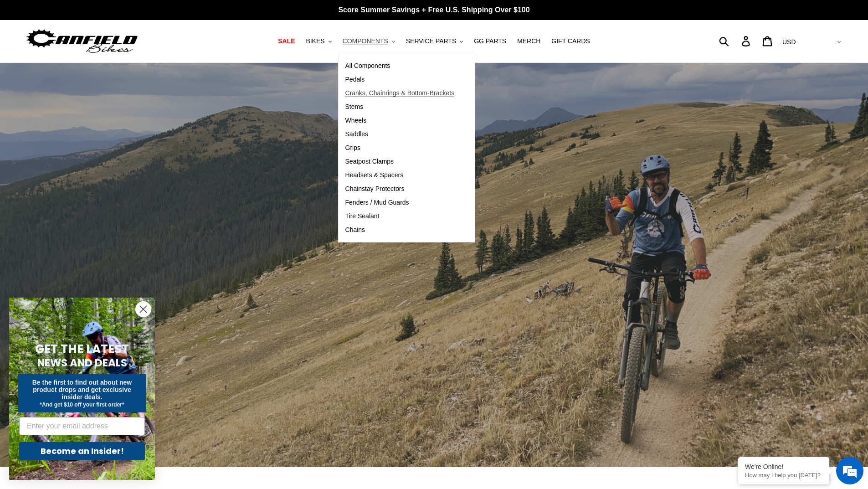  What do you see at coordinates (286, 41) in the screenshot?
I see `a: SALE` at bounding box center [286, 41].